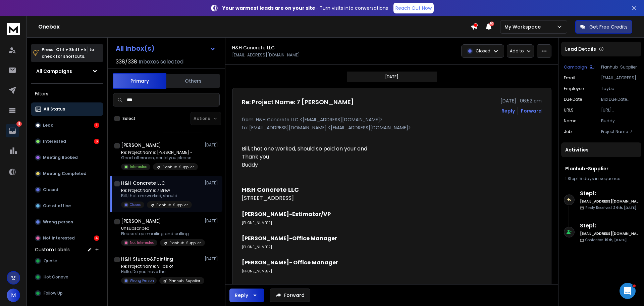 The image size is (644, 306). I want to click on div: Buddy, so click(340, 165).